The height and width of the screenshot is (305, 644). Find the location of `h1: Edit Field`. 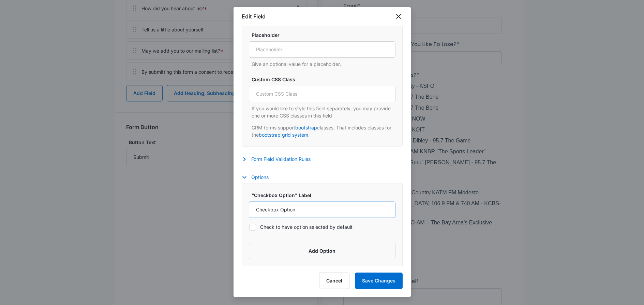

h1: Edit Field is located at coordinates (254, 16).